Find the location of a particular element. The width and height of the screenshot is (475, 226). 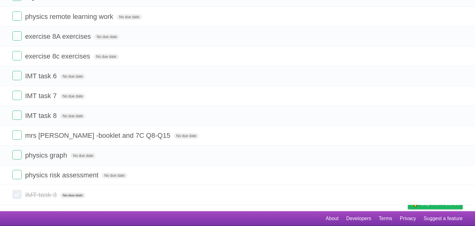

a: Terms is located at coordinates (386, 218).